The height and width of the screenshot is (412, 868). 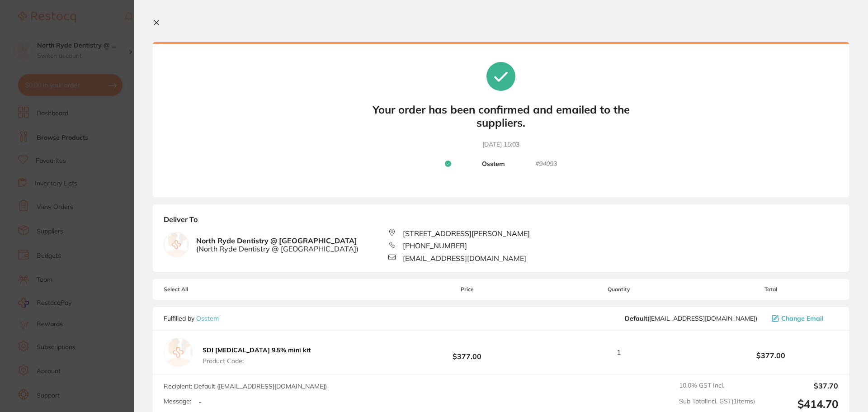 I want to click on span: info@northrydedentistry.com.au, so click(x=691, y=318).